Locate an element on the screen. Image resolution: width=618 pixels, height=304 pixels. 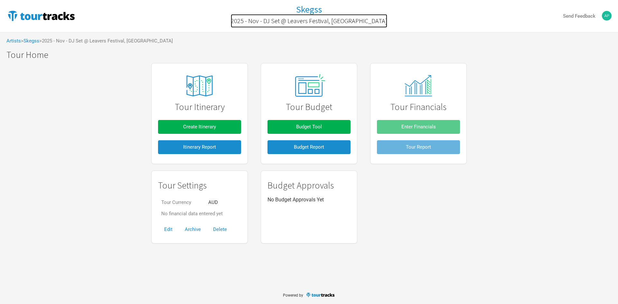
h1: Tour Itinerary is located at coordinates (200, 107).